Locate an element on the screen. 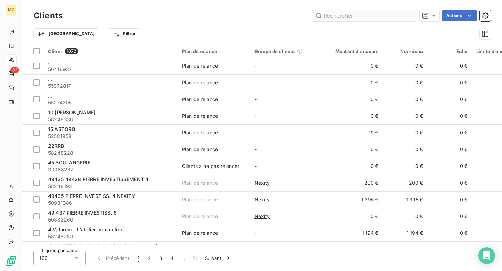 This screenshot has width=502, height=271. button: Actions is located at coordinates (459, 16).